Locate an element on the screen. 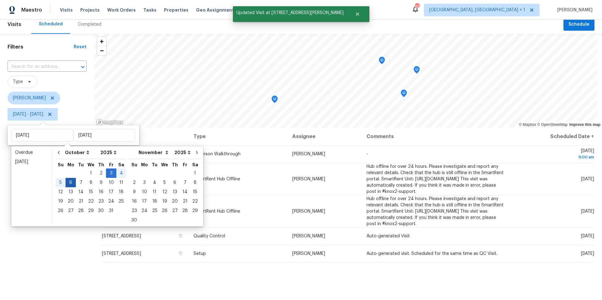 This screenshot has width=602, height=300. span: Zoom out is located at coordinates (102, 51).